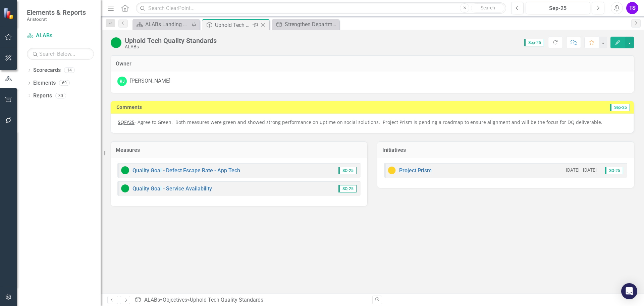 Image resolution: width=644 pixels, height=306 pixels. What do you see at coordinates (69, 70) in the screenshot?
I see `div: 14` at bounding box center [69, 70].